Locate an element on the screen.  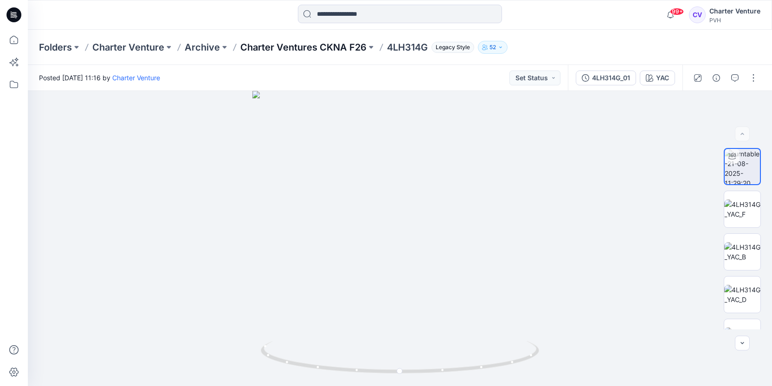
div: YAC is located at coordinates (663, 78).